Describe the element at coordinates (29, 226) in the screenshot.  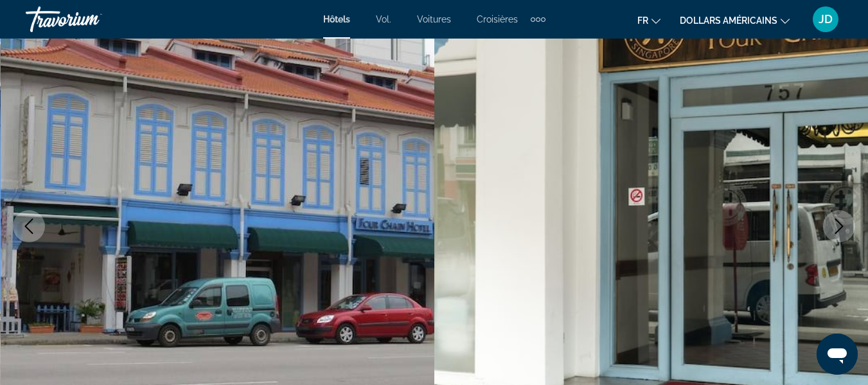
I see `button: Previous image` at that location.